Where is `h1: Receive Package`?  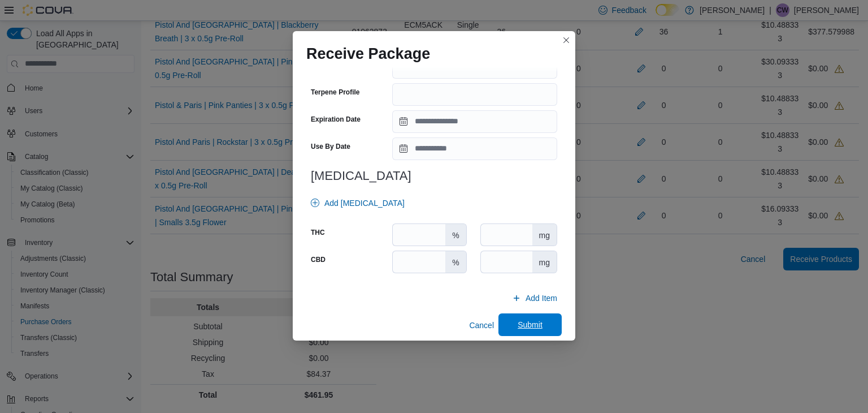
h1: Receive Package is located at coordinates (368, 53).